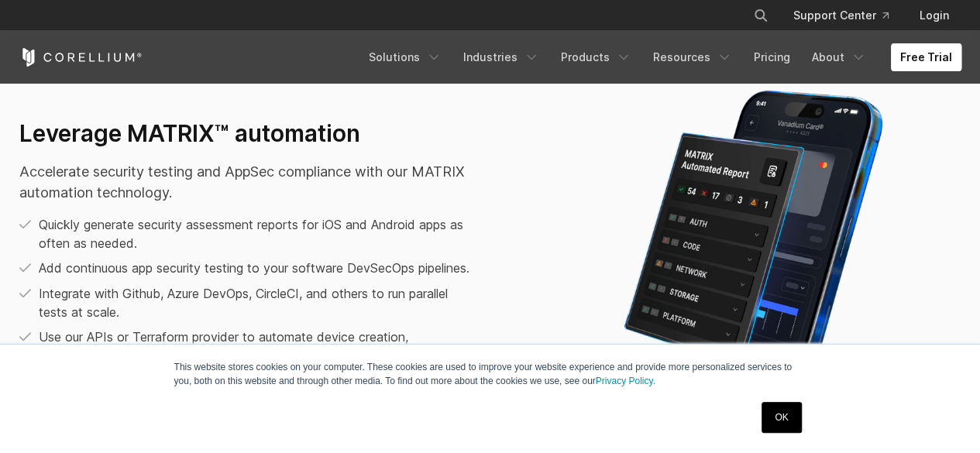 This screenshot has width=980, height=453. What do you see at coordinates (250, 346) in the screenshot?
I see `li: Use our APIs or Terraform provider to automate device creation, configuration, and testing matrices.` at bounding box center [250, 346].